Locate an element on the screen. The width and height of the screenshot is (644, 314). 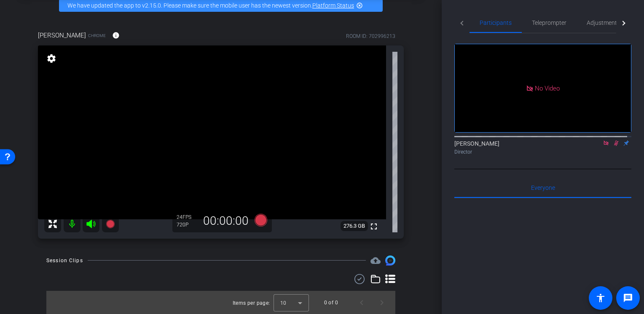
span: Adjustments is located at coordinates (603, 23).